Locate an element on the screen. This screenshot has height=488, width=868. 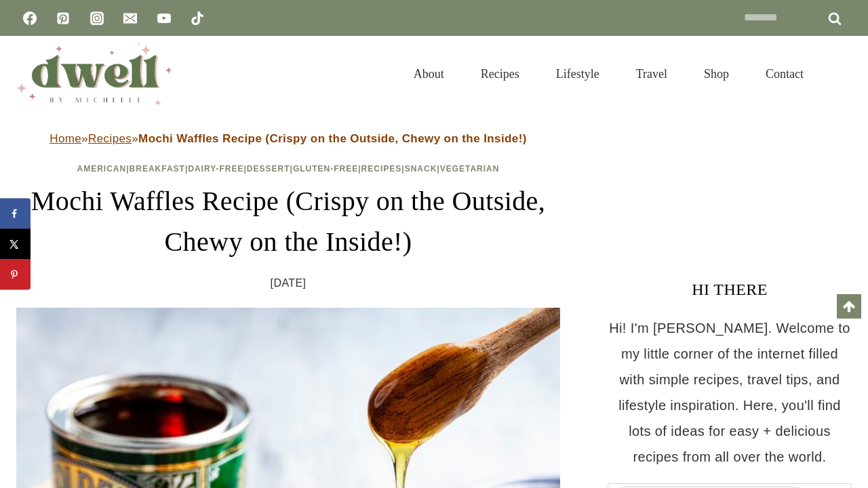
nav: Primary Navigation is located at coordinates (608, 74).